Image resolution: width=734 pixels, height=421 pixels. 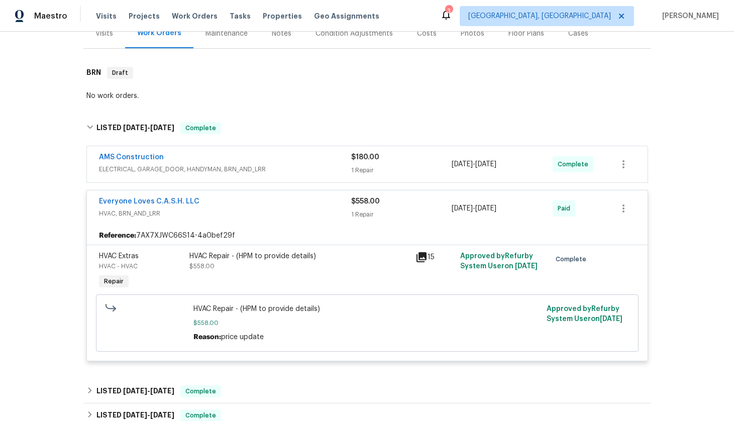 I want to click on div: No work orders., so click(x=367, y=96).